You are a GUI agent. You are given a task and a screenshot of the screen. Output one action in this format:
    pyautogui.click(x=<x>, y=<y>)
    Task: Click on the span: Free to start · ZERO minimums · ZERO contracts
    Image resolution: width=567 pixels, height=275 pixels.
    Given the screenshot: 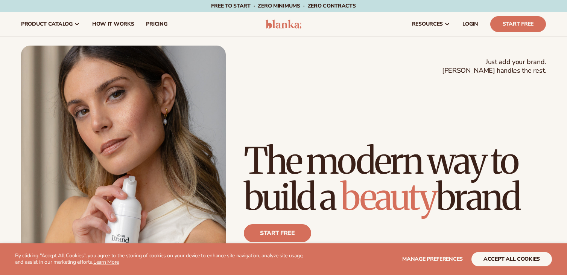 What is the action you would take?
    pyautogui.click(x=284, y=6)
    